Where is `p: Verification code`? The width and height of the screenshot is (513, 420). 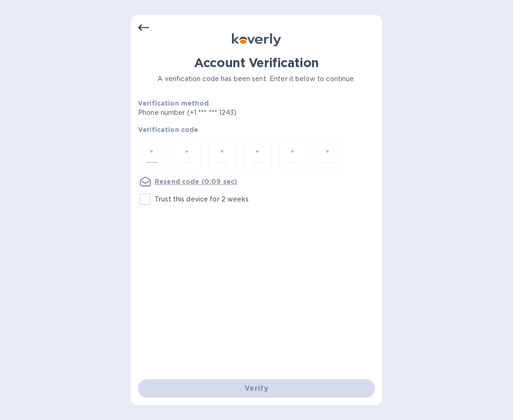 p: Verification code is located at coordinates (257, 129).